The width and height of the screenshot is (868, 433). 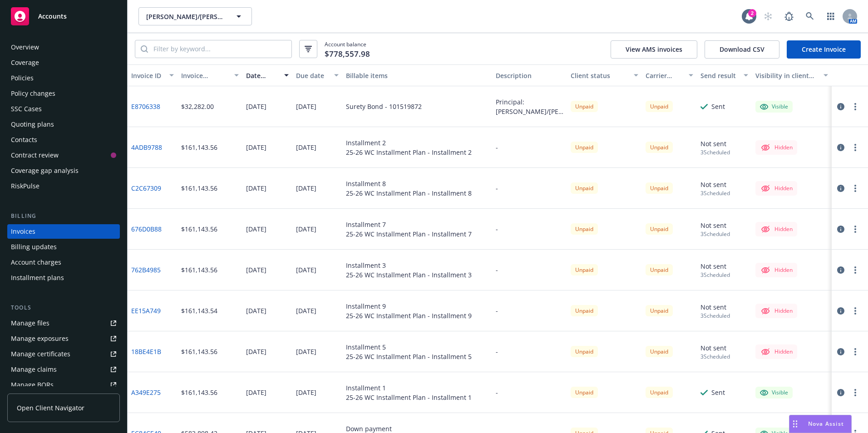 What do you see at coordinates (263, 75) in the screenshot?
I see `div: Date issued` at bounding box center [263, 75].